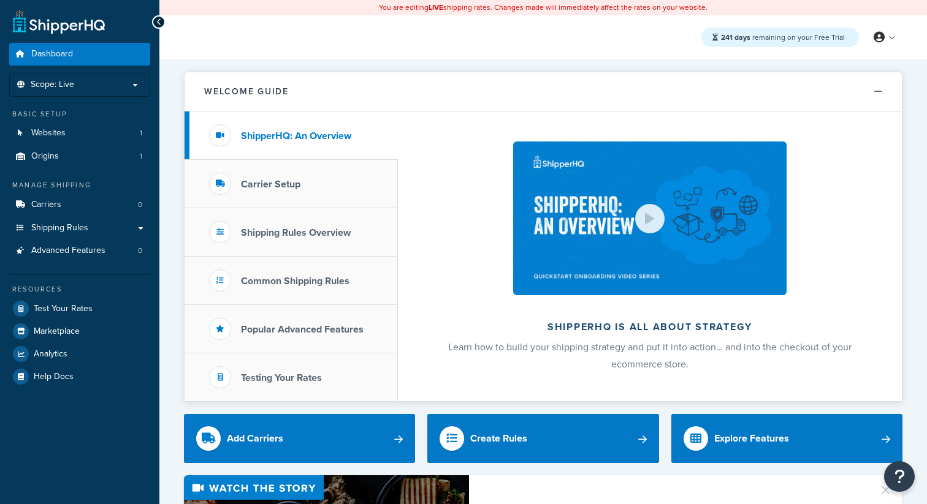  Describe the element at coordinates (80, 332) in the screenshot. I see `li: Marketplace` at that location.